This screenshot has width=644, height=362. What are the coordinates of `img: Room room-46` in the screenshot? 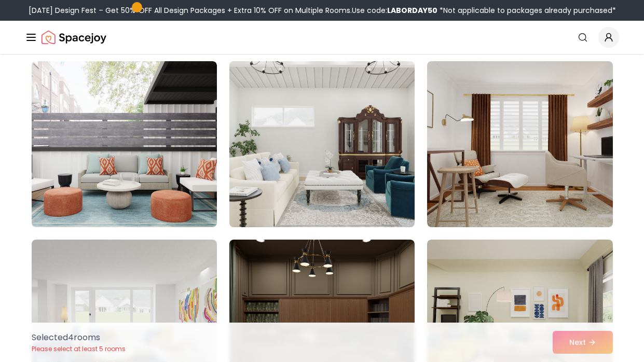 It's located at (124, 144).